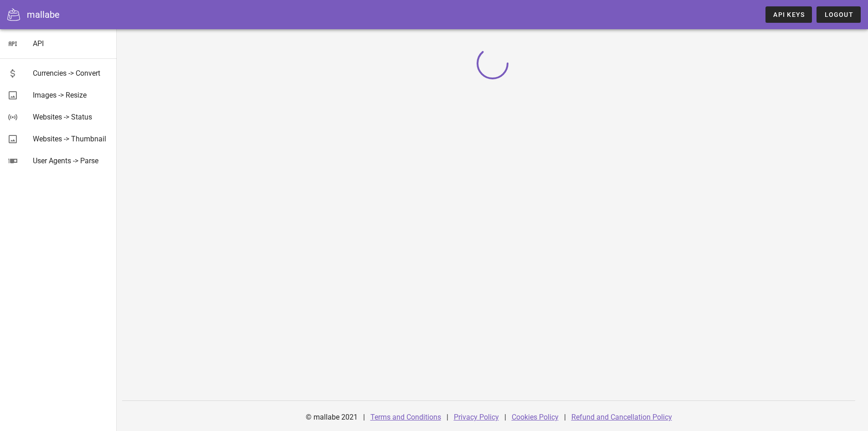  Describe the element at coordinates (71, 160) in the screenshot. I see `div: User Agents -> Parse` at that location.